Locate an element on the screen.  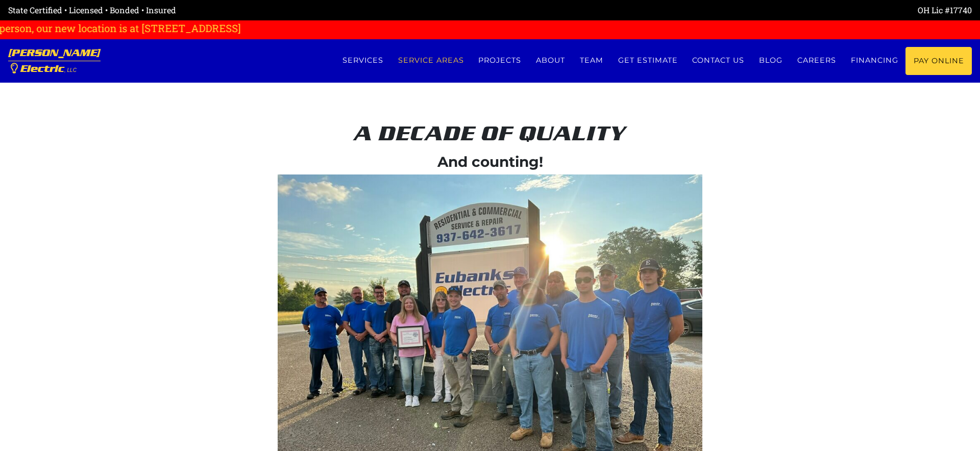
a: Services is located at coordinates (363, 61).